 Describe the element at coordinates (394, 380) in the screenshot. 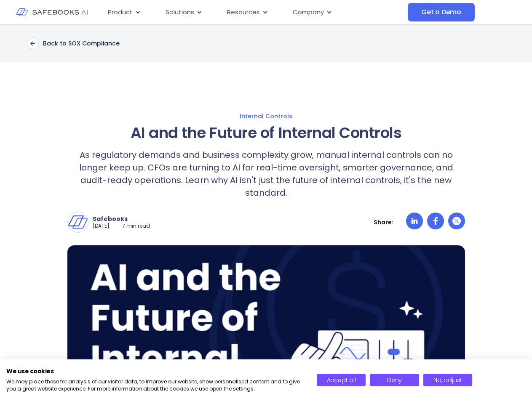

I see `span: Deny` at that location.